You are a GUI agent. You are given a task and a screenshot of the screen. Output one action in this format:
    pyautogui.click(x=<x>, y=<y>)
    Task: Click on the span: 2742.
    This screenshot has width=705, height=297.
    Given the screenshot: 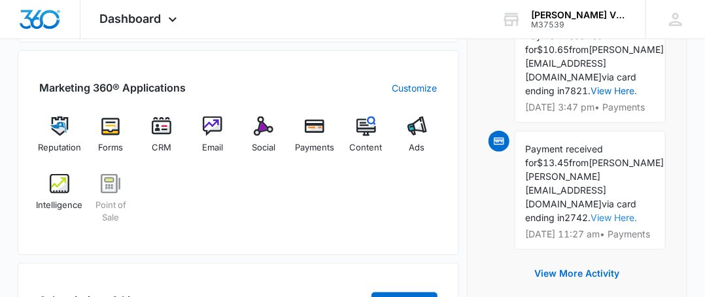 What is the action you would take?
    pyautogui.click(x=578, y=217)
    